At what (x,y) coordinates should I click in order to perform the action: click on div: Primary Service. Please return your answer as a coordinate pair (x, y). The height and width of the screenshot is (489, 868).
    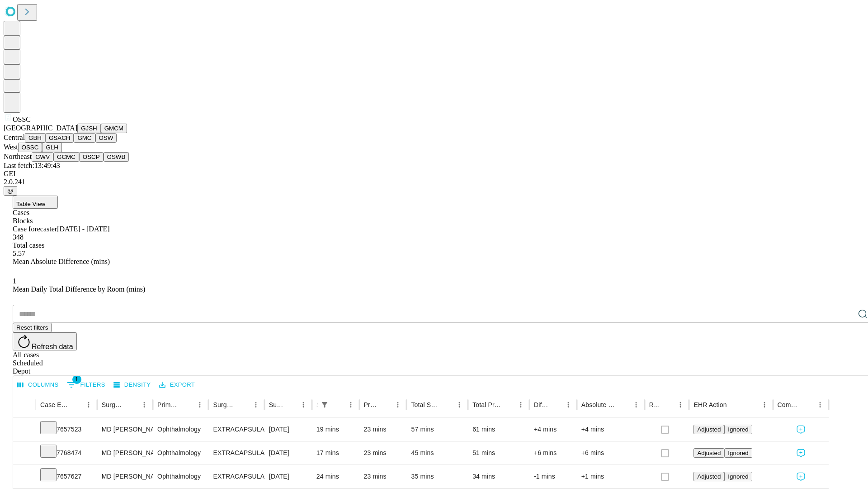
    Looking at the image, I should click on (169, 404).